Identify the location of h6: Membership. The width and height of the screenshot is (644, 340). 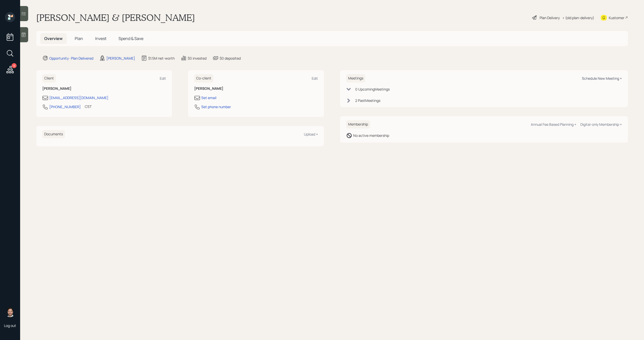
(358, 124).